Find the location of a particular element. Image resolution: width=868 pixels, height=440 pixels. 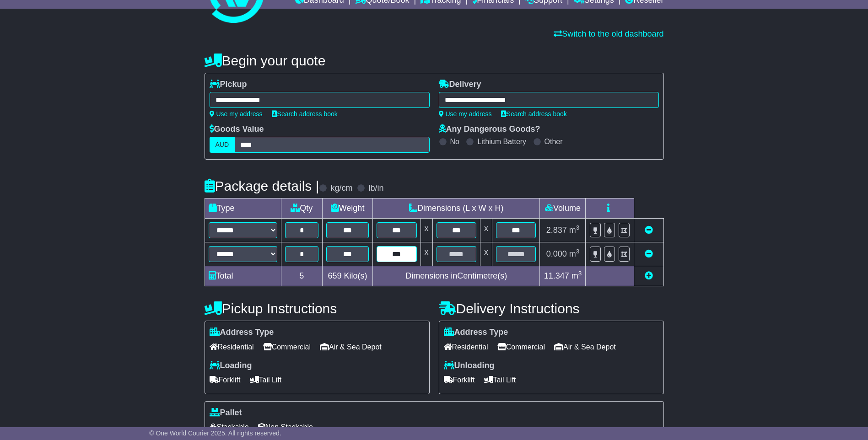

span: 659 is located at coordinates (335, 275).